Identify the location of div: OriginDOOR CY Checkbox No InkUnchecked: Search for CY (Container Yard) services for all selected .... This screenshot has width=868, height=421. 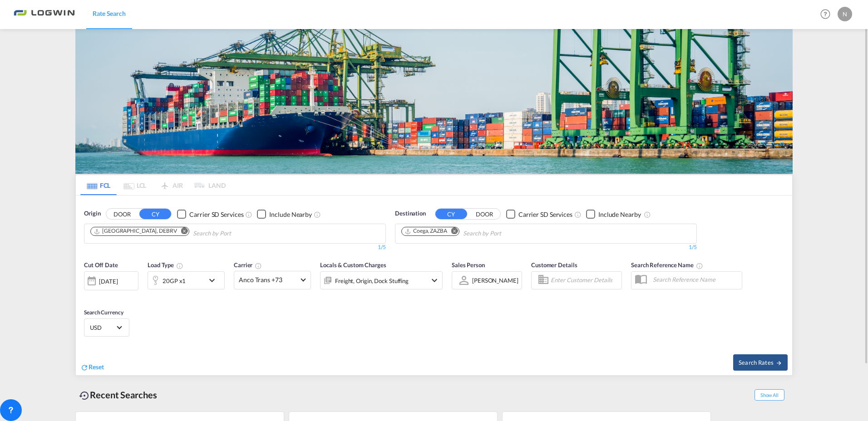
(434, 285).